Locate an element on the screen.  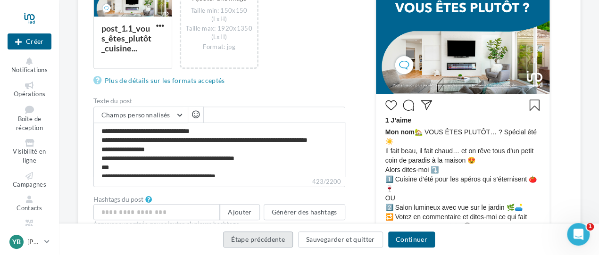
svg: Partager la publication is located at coordinates (426, 105).